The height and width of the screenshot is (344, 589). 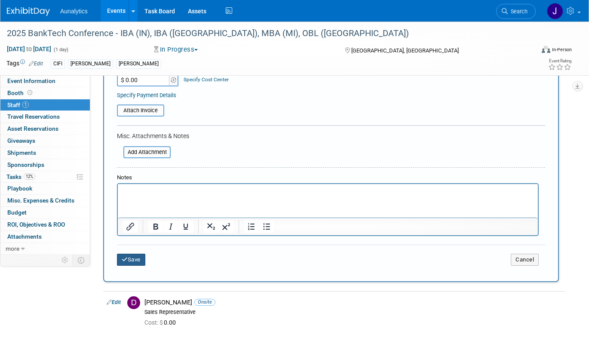 I want to click on span: 0.00, so click(x=162, y=323).